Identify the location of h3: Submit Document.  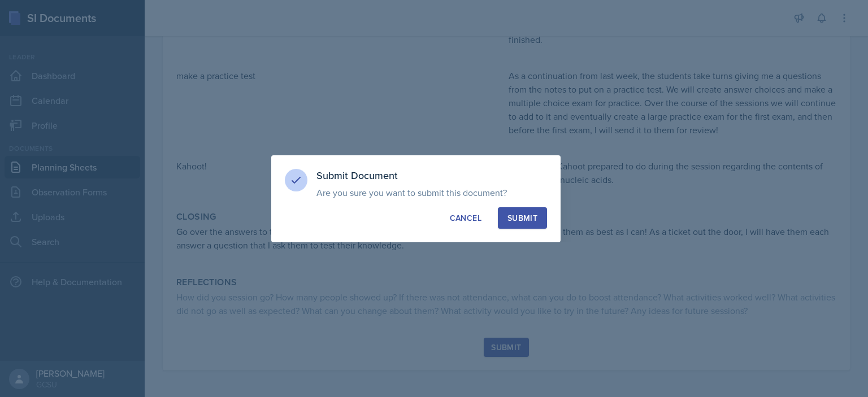
(432, 176).